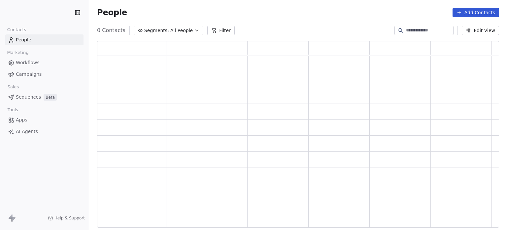  What do you see at coordinates (111, 30) in the screenshot?
I see `span: 0 Contacts` at bounding box center [111, 30].